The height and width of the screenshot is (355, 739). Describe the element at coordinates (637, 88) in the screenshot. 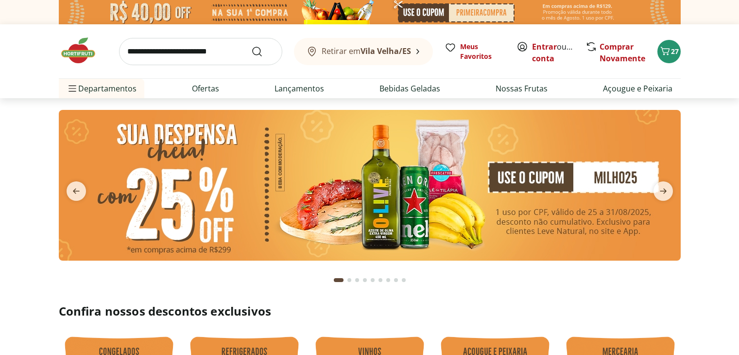

I see `a: Açougue e Peixaria` at that location.